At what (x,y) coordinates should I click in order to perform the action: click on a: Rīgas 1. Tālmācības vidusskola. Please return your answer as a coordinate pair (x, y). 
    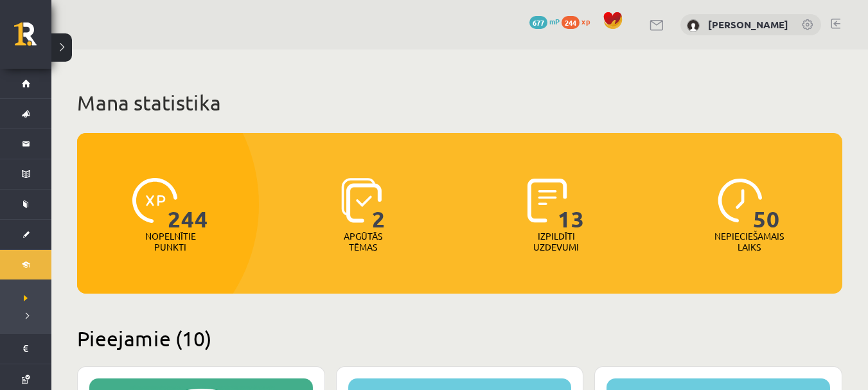
    Looking at the image, I should click on (33, 39).